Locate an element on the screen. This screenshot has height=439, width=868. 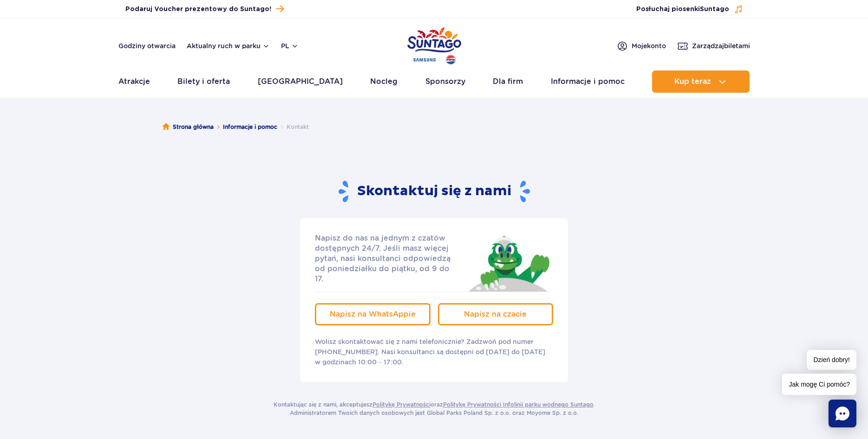
li: Kontakt is located at coordinates (293, 127).